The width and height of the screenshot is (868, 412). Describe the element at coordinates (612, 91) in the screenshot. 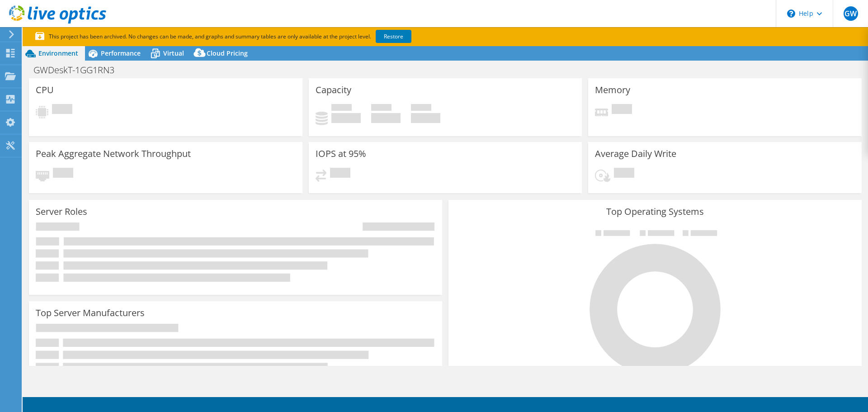

I see `h3: Memory` at that location.